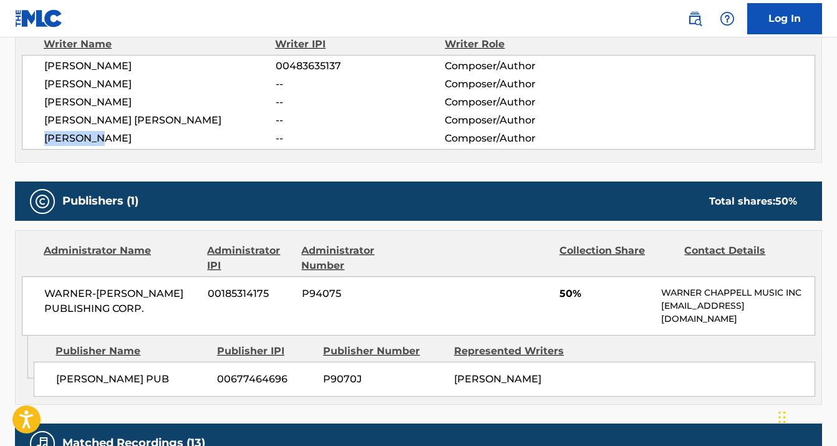 This screenshot has width=837, height=446. I want to click on div: Administrator Name, so click(120, 258).